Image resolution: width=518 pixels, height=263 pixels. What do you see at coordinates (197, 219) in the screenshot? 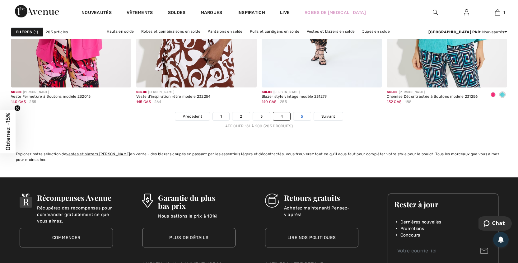
I see `p: Nous battons le prix à 10%!` at bounding box center [197, 219].